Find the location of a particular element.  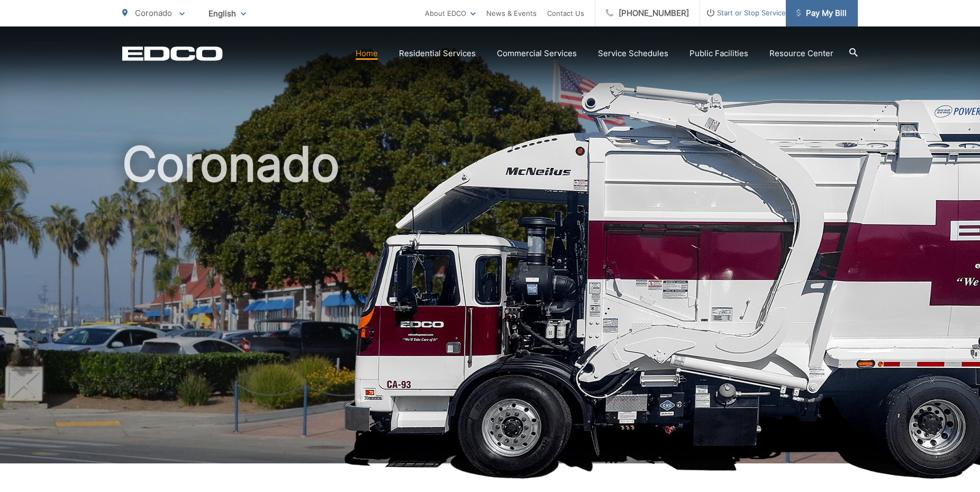

a: Commercial Services is located at coordinates (537, 53).